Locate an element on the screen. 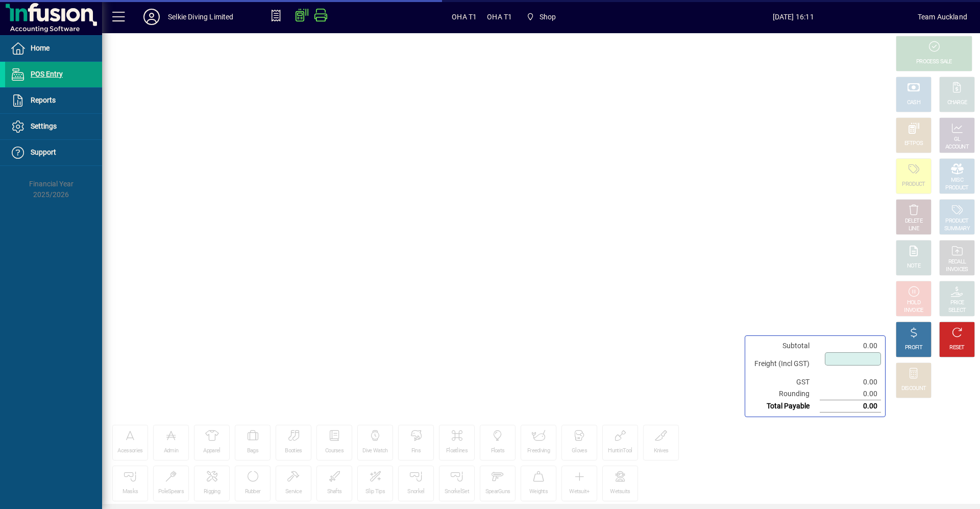 This screenshot has height=509, width=980. div: Freediving is located at coordinates (539, 451).